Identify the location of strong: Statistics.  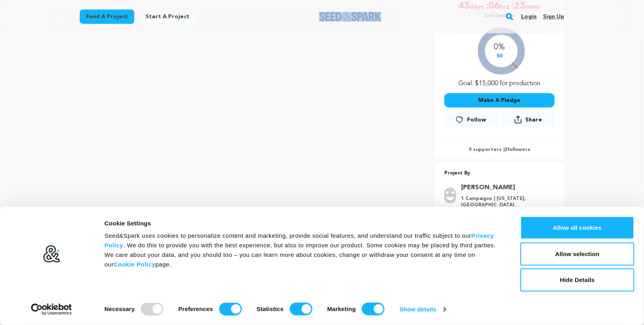
(270, 309).